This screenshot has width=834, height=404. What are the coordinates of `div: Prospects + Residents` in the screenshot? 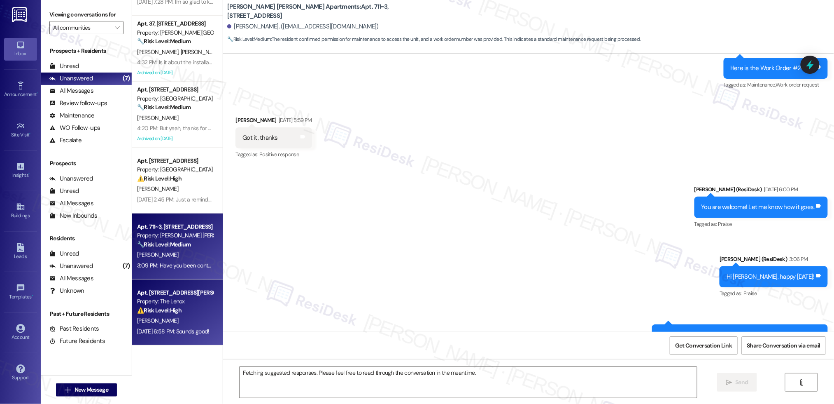 It's located at (86, 51).